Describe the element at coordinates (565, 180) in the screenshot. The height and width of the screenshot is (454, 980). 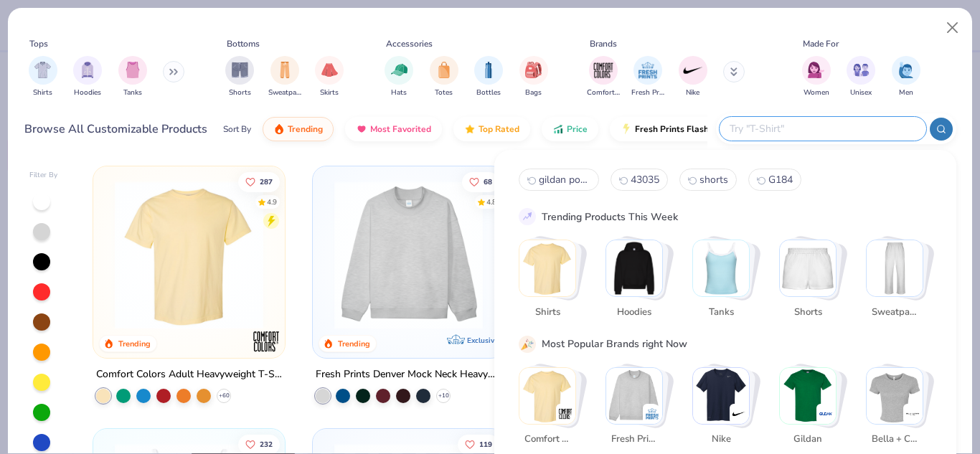
I see `span: gildan pocket` at that location.